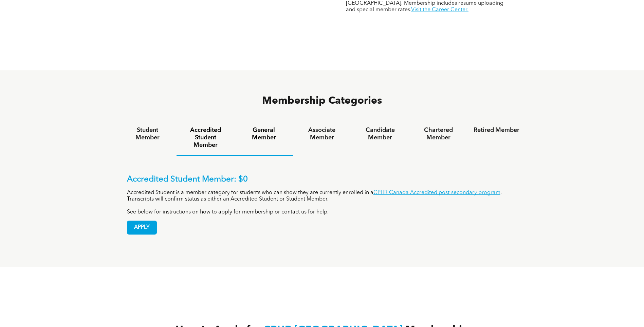  I want to click on p: See below for instructions on how to apply for membership or contact us for help., so click(322, 212).